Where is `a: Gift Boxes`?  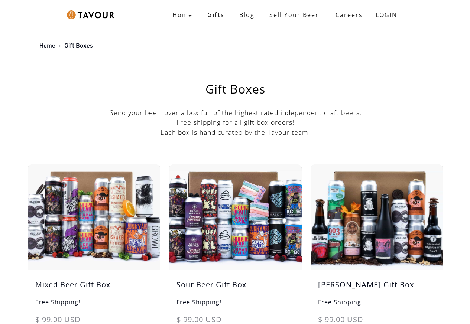 a: Gift Boxes is located at coordinates (78, 46).